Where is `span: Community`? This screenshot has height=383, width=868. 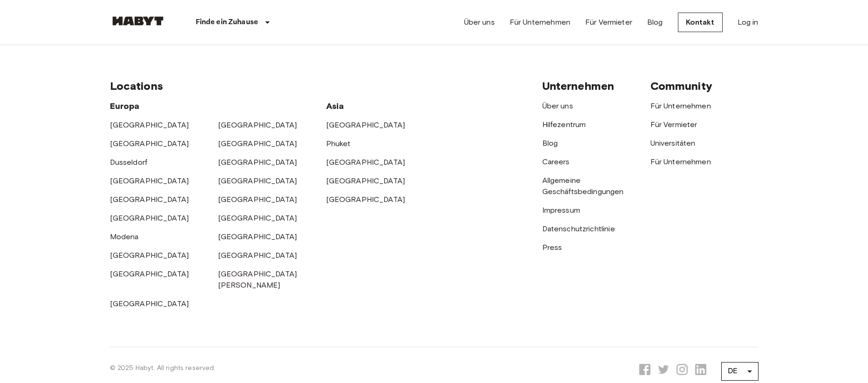 span: Community is located at coordinates (682, 86).